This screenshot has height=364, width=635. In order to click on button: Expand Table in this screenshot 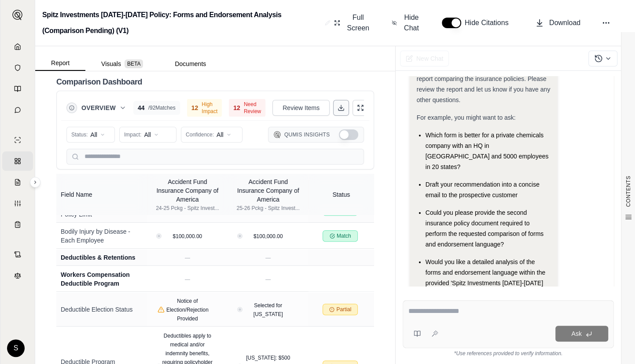, I will do `click(361, 108)`.